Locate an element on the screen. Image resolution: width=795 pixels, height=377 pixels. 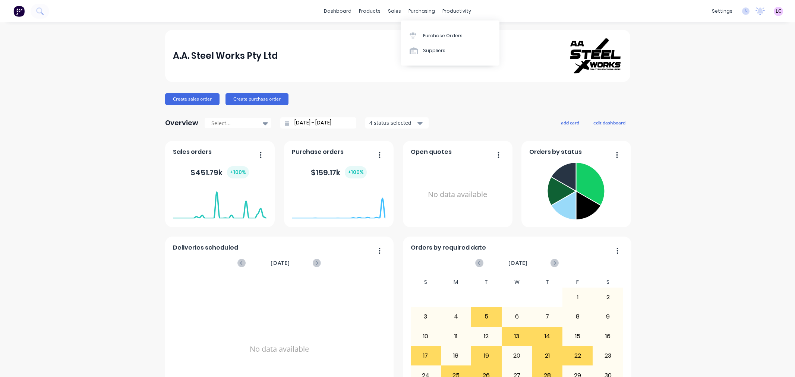
div: 17 is located at coordinates (425, 356).